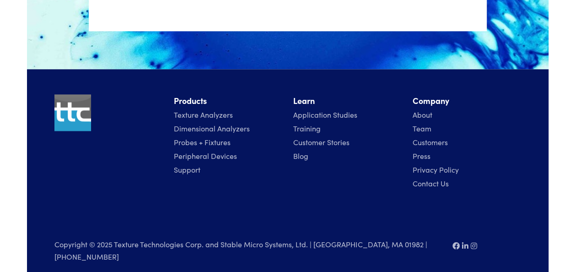  Describe the element at coordinates (422, 114) in the screenshot. I see `a: About` at that location.